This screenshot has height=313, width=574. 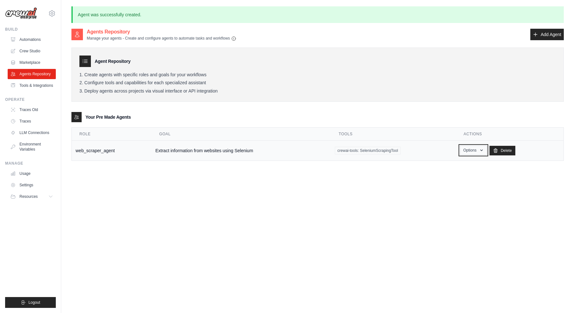 What do you see at coordinates (30, 302) in the screenshot?
I see `button: Logout` at bounding box center [30, 302].